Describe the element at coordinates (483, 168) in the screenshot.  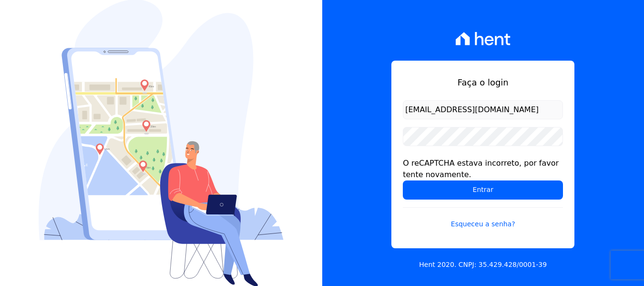
I see `div: O reCAPTCHA estava incorreto, por favor tente novamente.` at that location.